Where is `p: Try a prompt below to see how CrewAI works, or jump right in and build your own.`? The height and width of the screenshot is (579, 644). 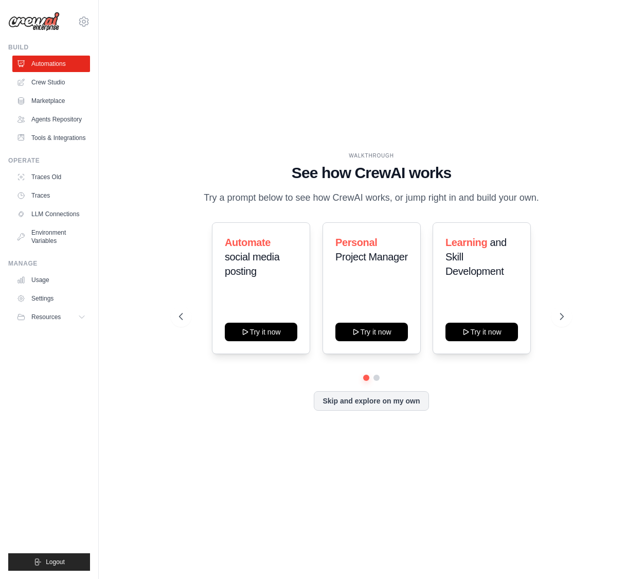
p: Try a prompt below to see how CrewAI works, or jump right in and build your own. is located at coordinates (371, 198).